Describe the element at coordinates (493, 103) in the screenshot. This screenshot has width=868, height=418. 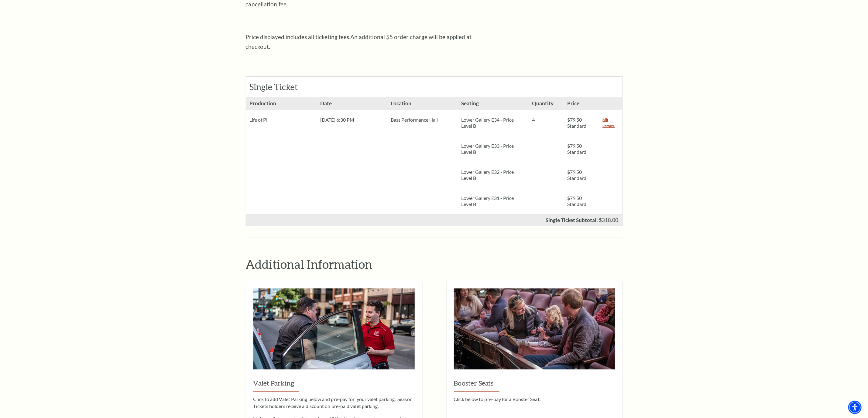
I see `h3: Seating` at that location.